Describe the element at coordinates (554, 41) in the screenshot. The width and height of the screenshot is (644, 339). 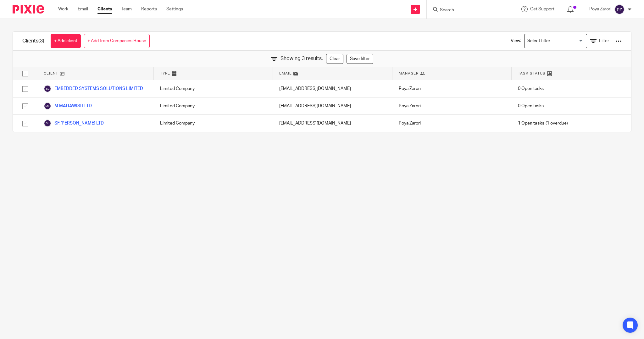
I see `input: Search for option` at that location.